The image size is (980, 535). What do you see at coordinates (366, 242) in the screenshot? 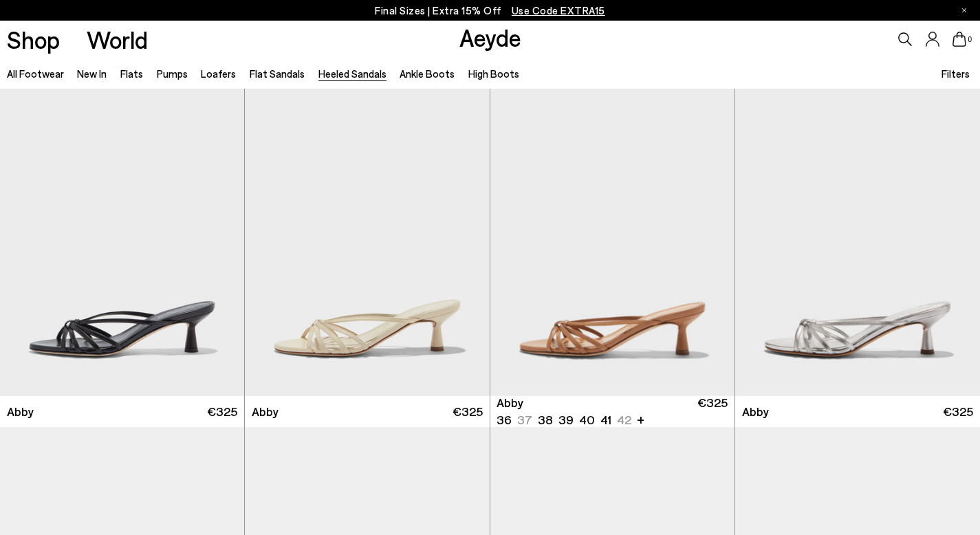
I see `a: Abby Leather Mules` at bounding box center [366, 242].